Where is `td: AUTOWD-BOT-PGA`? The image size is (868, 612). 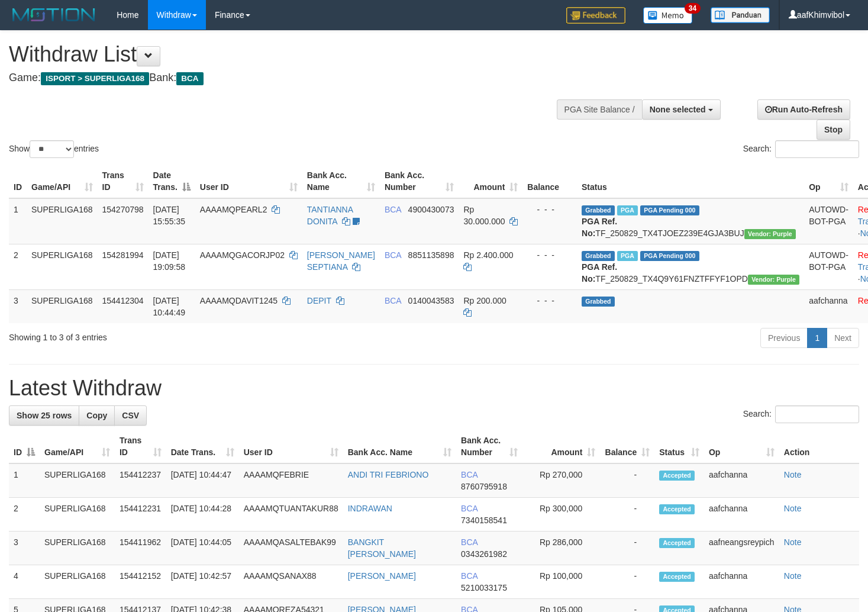
td: AUTOWD-BOT-PGA is located at coordinates (829, 266).